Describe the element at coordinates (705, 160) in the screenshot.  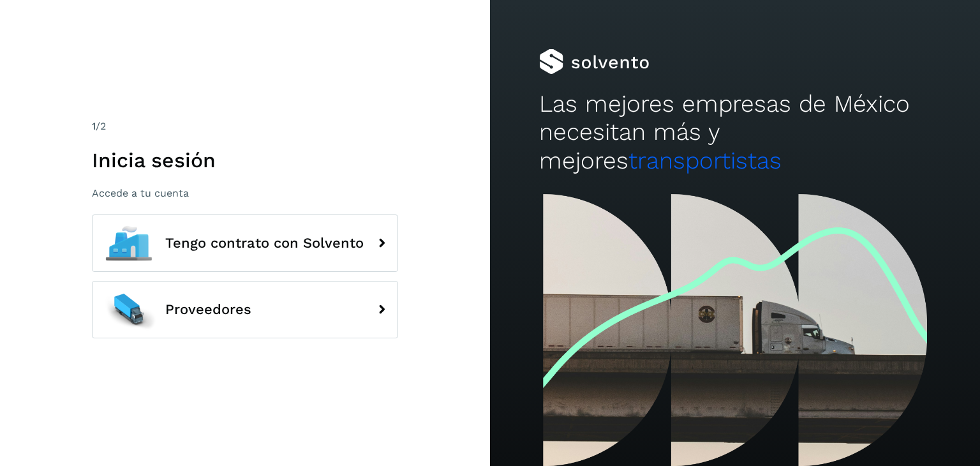
I see `span: transportistas` at that location.